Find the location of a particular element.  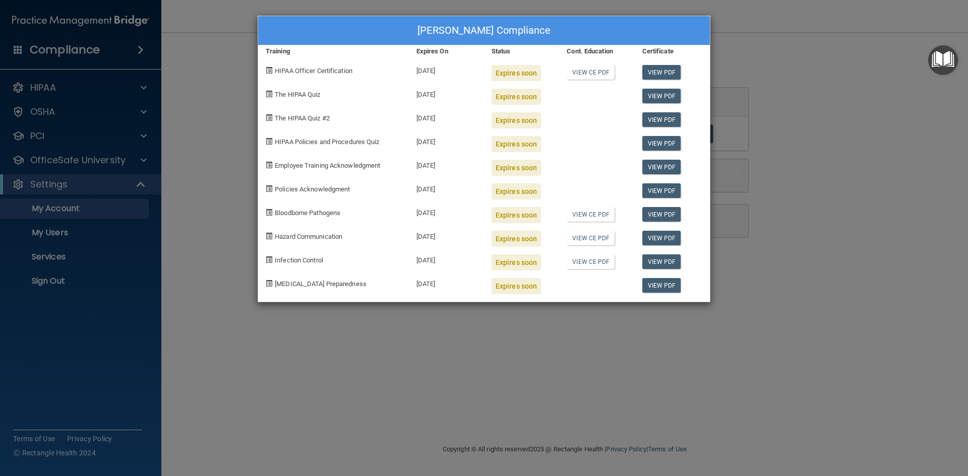

div: Expires On is located at coordinates (446, 51).